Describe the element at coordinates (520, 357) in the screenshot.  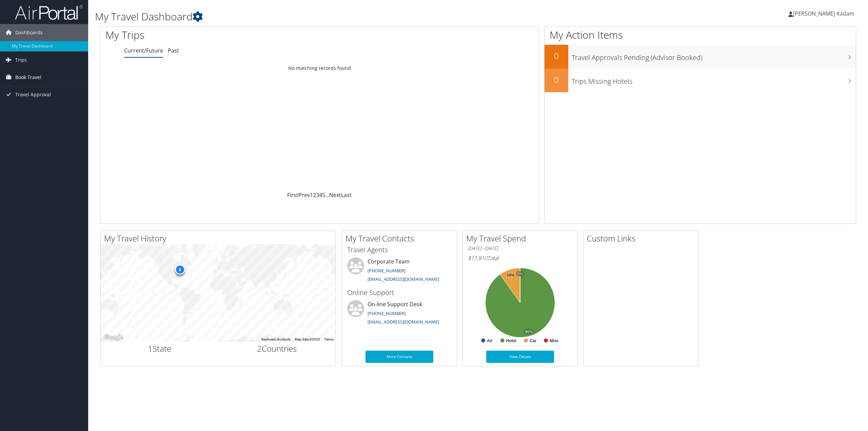
I see `a: View Details` at that location.